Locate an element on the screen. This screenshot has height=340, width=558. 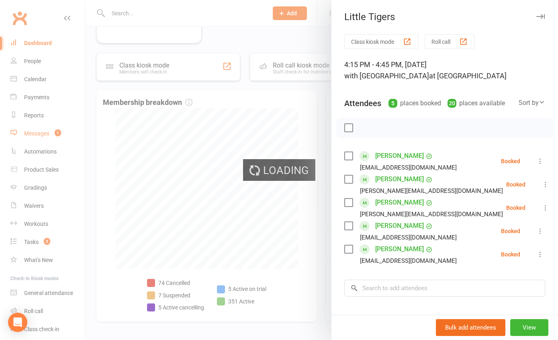
div: Sort by is located at coordinates (532, 103).